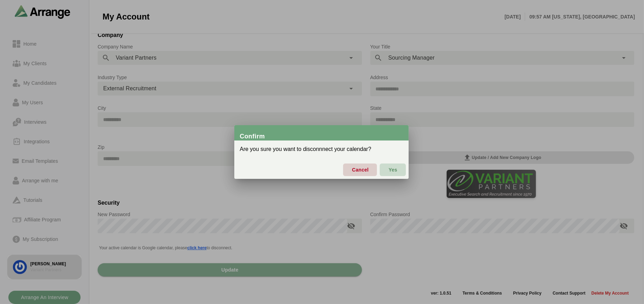  Describe the element at coordinates (393, 170) in the screenshot. I see `button: Yes` at that location.